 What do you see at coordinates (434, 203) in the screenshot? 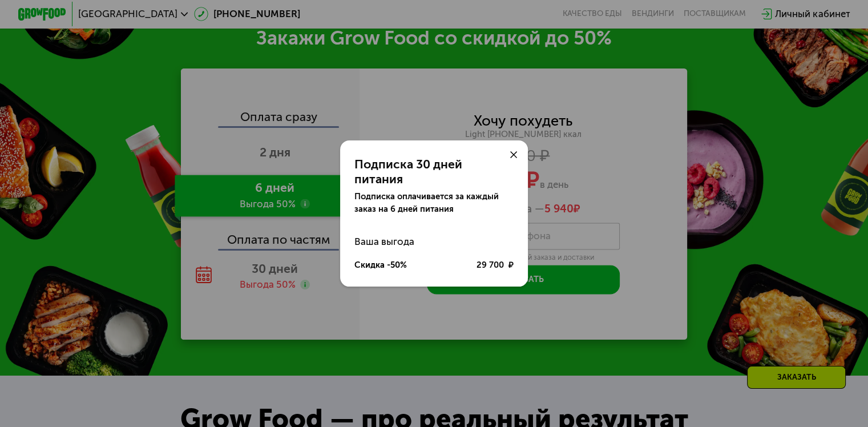
I see `div: Подписка оплачивается за каждый заказ на 6 дней питания` at bounding box center [434, 203].